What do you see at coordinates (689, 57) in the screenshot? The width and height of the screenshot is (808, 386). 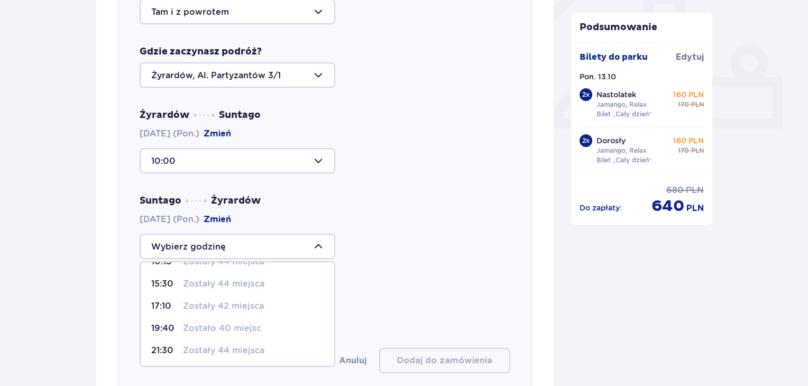 I see `span: Edytuj` at bounding box center [689, 57].